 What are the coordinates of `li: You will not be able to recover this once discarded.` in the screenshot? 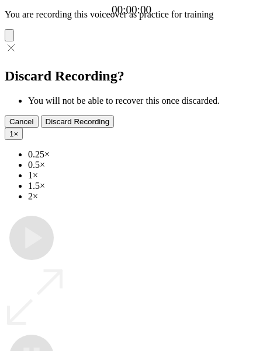 It's located at (143, 101).